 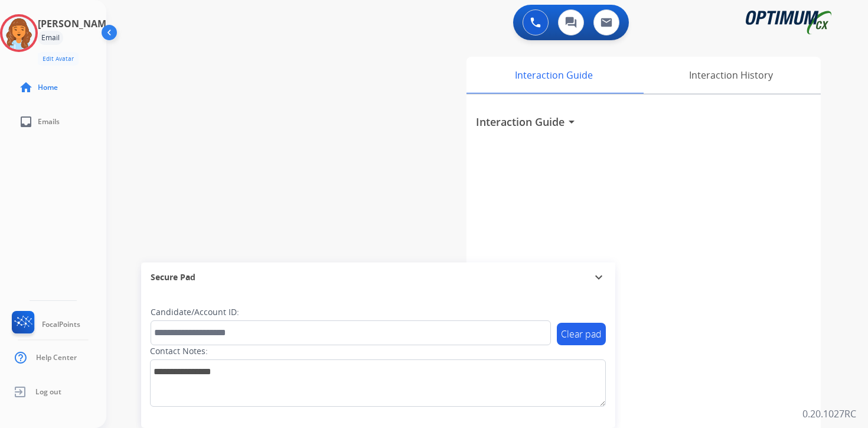 I want to click on label: Candidate/Account ID:, so click(x=195, y=312).